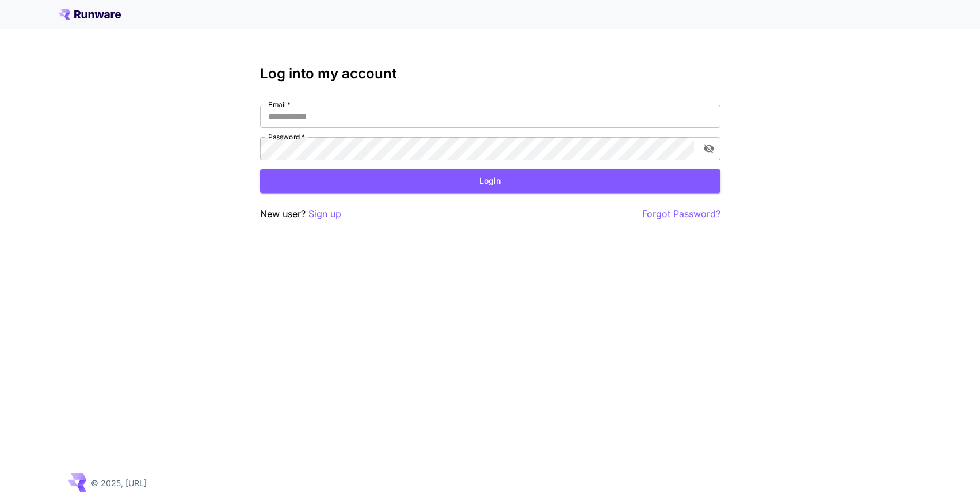  Describe the element at coordinates (490, 180) in the screenshot. I see `button: Login` at that location.